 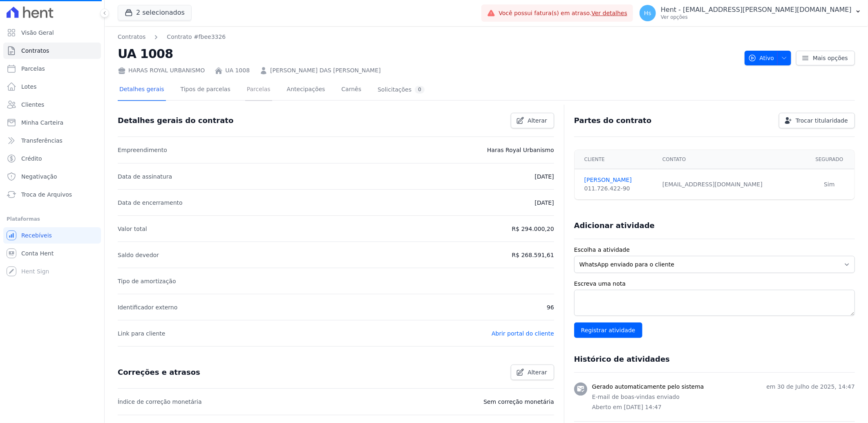 I want to click on a: Clientes, so click(x=52, y=104).